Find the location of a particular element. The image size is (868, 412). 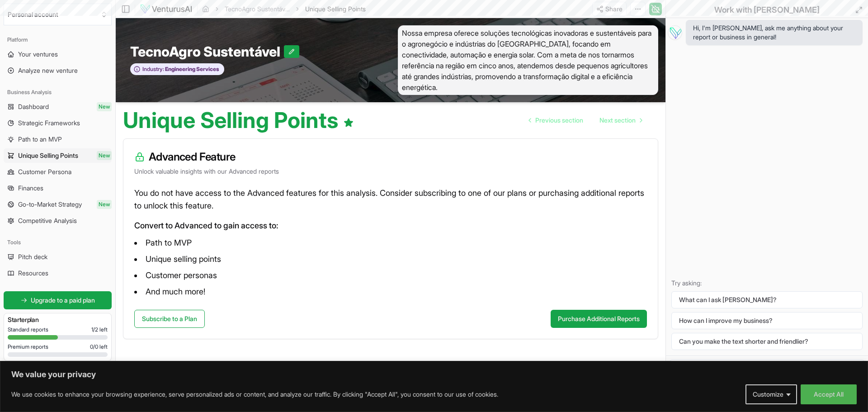

span: Analyze new venture is located at coordinates (48, 70).